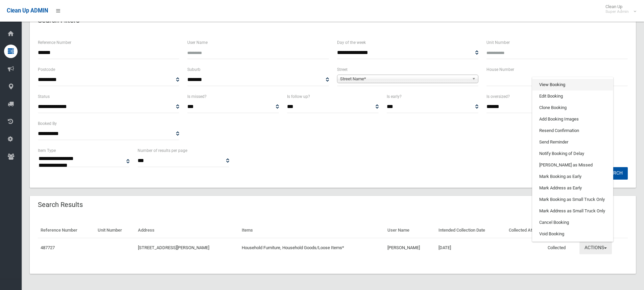 The width and height of the screenshot is (644, 290). Describe the element at coordinates (60, 205) in the screenshot. I see `header: Search Results` at that location.